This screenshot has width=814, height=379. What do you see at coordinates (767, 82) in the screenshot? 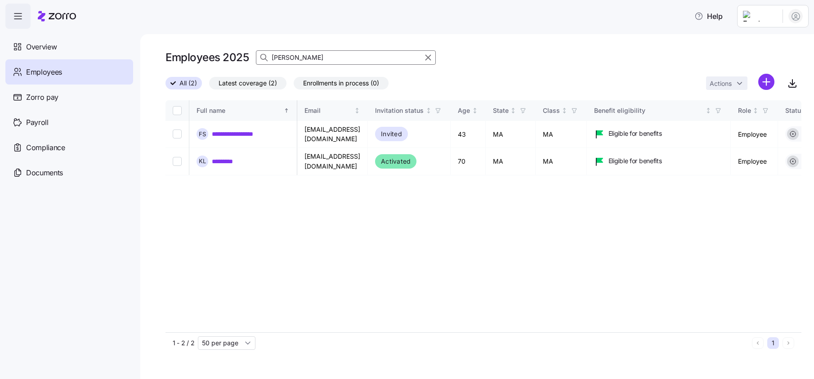
I see `svg: add icon` at bounding box center [767, 82].